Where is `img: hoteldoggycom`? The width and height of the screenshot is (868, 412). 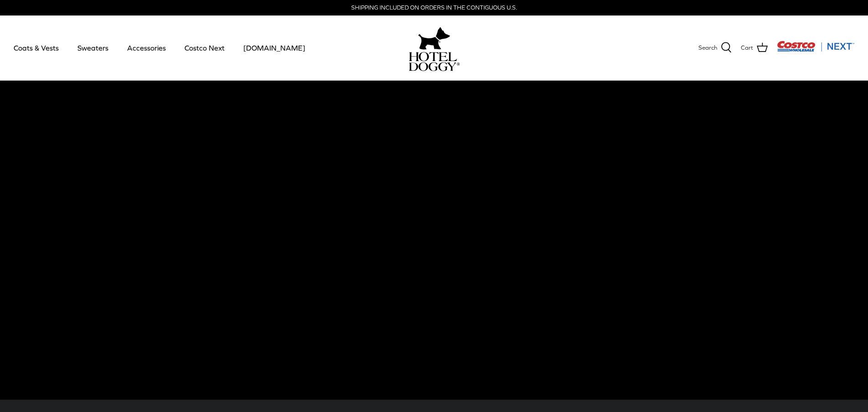 img: hoteldoggycom is located at coordinates (434, 61).